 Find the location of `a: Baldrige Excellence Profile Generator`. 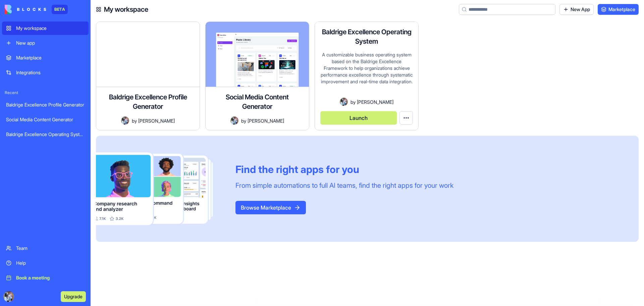

a: Baldrige Excellence Profile Generator is located at coordinates (45, 105).